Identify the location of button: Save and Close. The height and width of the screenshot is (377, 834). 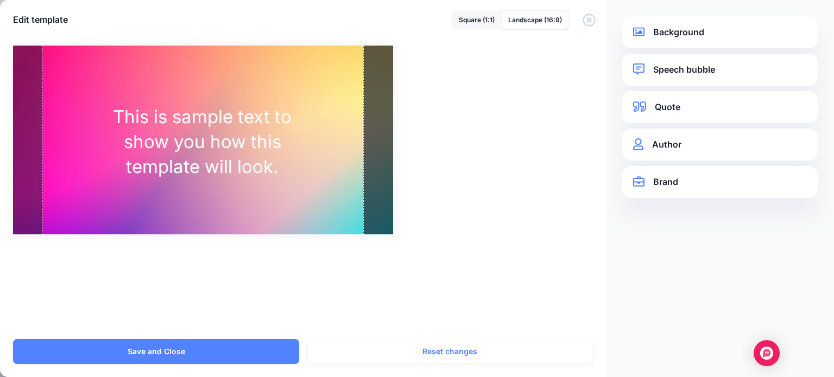
(156, 352).